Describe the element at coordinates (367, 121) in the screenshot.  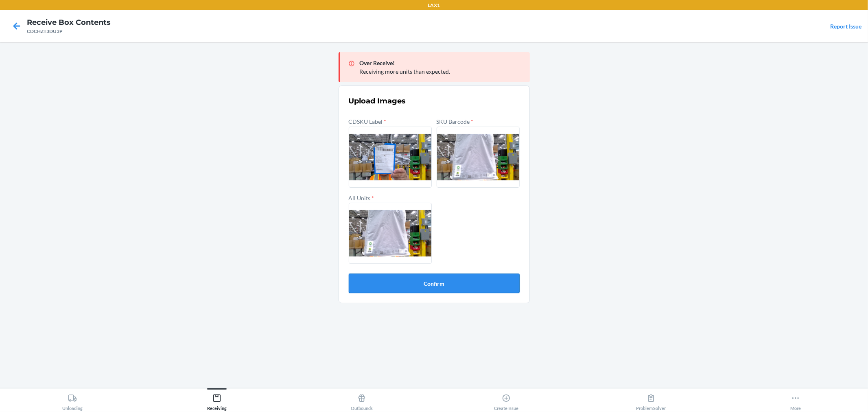
I see `label: CDSKU Label` at that location.